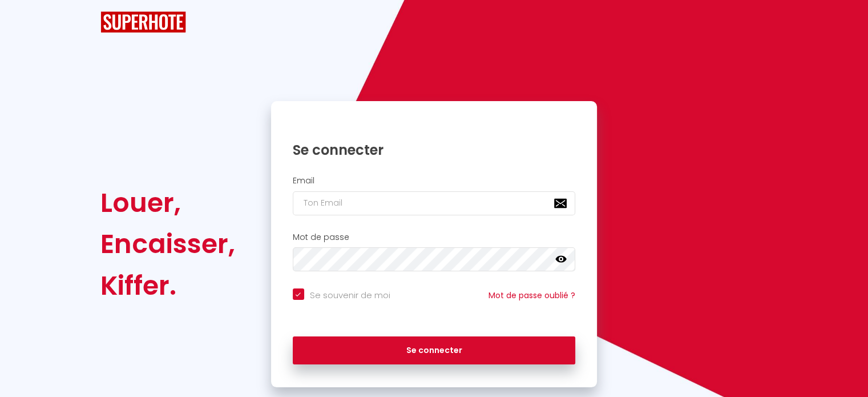 This screenshot has width=868, height=397. Describe the element at coordinates (434, 181) in the screenshot. I see `h2: Email` at that location.